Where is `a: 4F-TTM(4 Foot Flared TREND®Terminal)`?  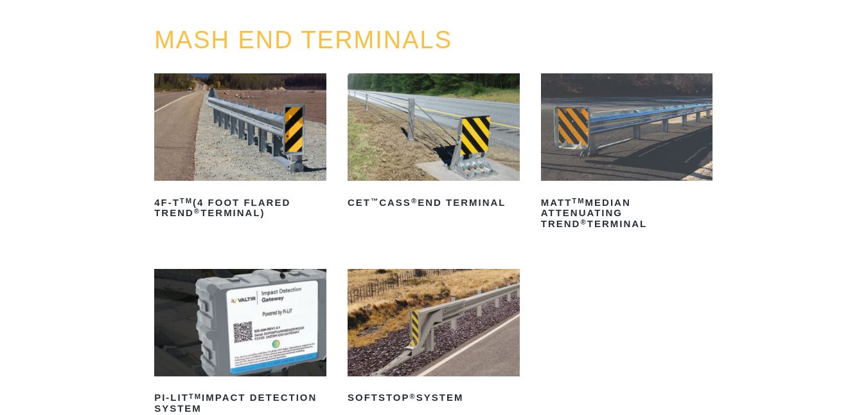 a: 4F-TTM(4 Foot Flared TREND®Terminal) is located at coordinates (240, 148).